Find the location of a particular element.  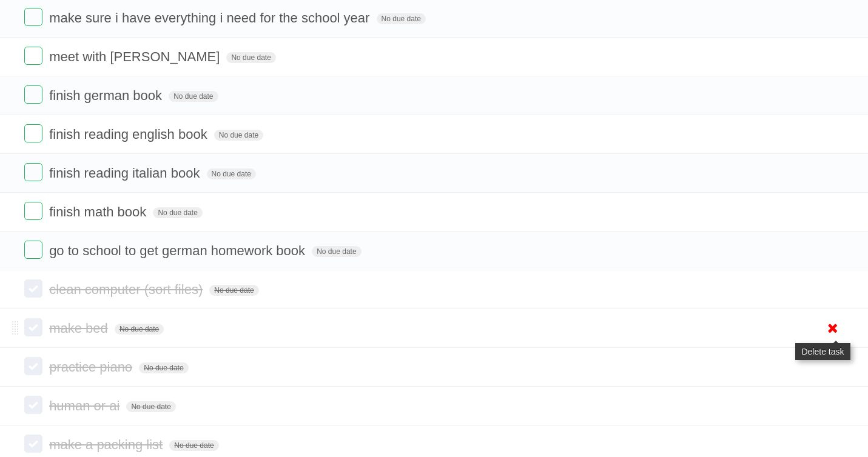

span: finish reading italian book is located at coordinates (126, 173).